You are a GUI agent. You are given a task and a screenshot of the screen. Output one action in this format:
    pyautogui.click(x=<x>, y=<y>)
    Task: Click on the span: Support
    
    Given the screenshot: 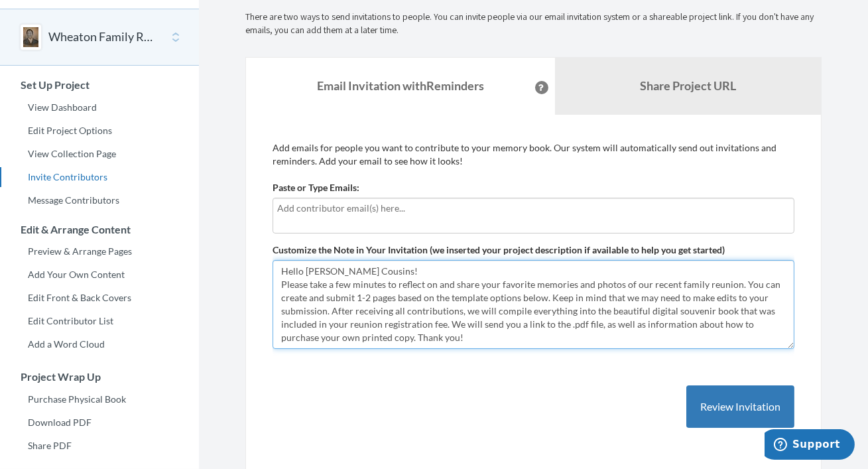 What is the action you would take?
    pyautogui.click(x=51, y=16)
    